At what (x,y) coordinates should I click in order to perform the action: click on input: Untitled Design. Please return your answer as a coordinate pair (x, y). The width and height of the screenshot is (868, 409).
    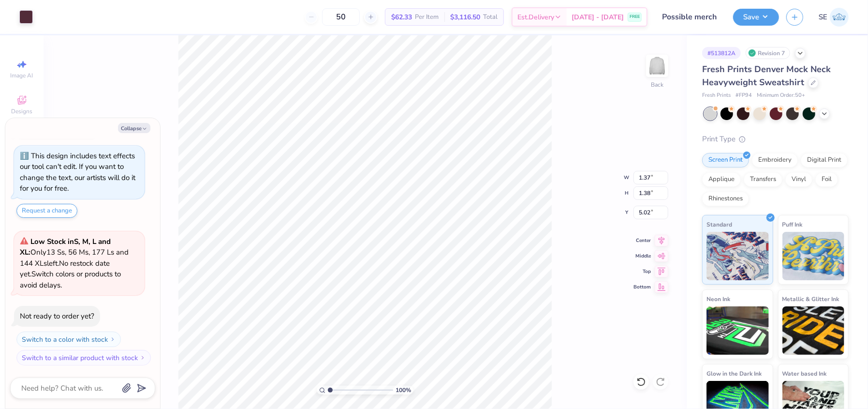
    Looking at the image, I should click on (690, 17).